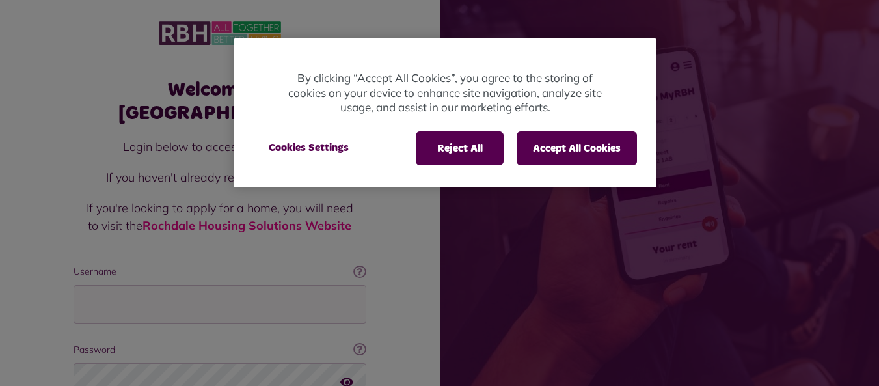  Describe the element at coordinates (576, 148) in the screenshot. I see `button: Accept All Cookies` at that location.